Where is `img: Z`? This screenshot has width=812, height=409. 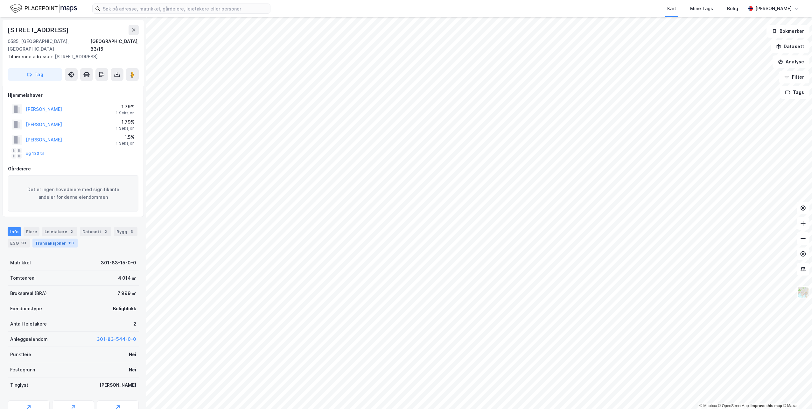
img: Z is located at coordinates (803, 292).